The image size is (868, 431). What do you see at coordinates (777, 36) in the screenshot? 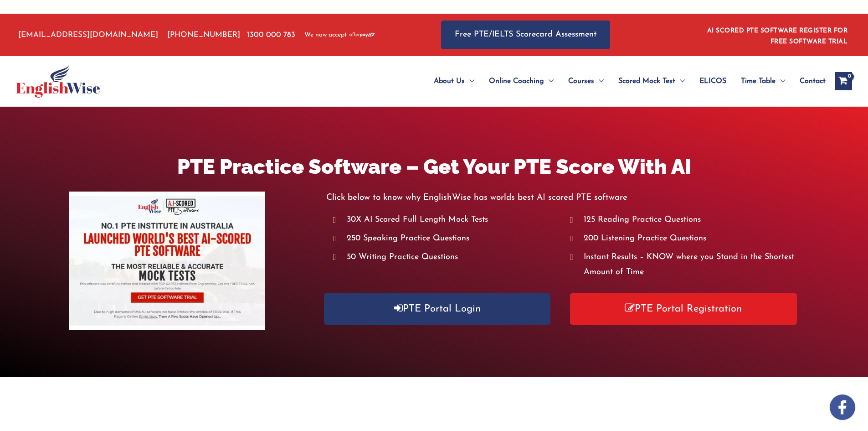
I see `a: AI SCORED PTE SOFTWARE REGISTER FOR FREE SOFTWARE TRIAL` at bounding box center [777, 36].